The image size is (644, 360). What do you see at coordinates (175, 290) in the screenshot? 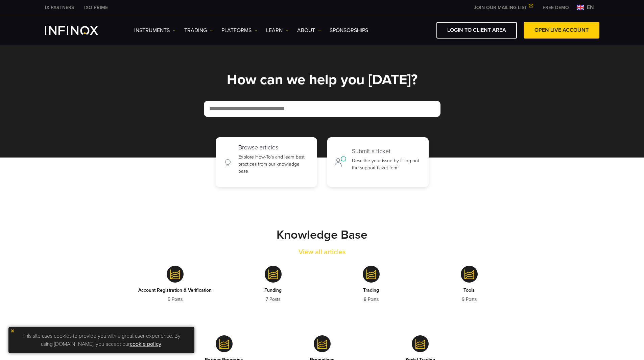
I see `p: Account Registration & Verification` at bounding box center [175, 290].